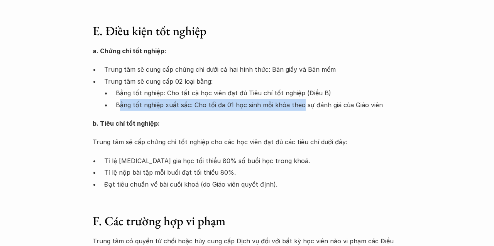 The height and width of the screenshot is (246, 494). I want to click on p: Trung tâm sẽ cấp chứng chỉ tốt nghiệp cho các học viên đạt đủ các tiêu chí dưới đây:, so click(247, 142).